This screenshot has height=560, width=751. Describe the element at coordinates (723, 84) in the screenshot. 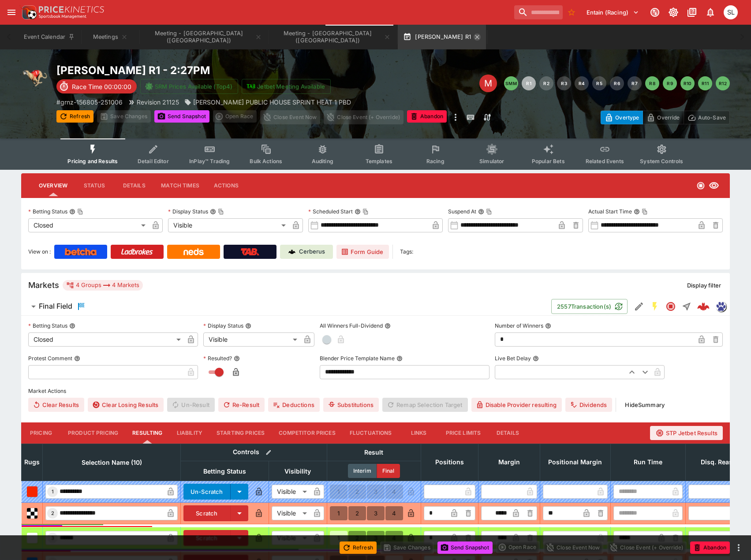

I see `button: R12` at that location.